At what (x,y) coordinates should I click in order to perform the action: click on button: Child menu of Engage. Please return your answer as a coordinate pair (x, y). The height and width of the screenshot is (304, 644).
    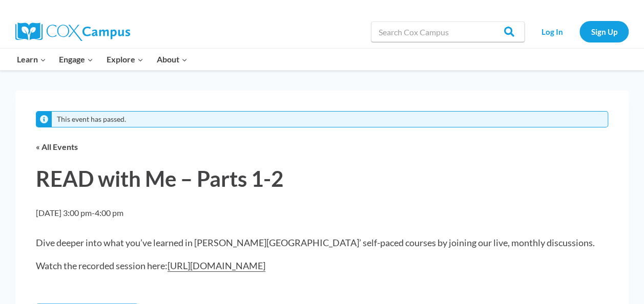
    Looking at the image, I should click on (76, 60).